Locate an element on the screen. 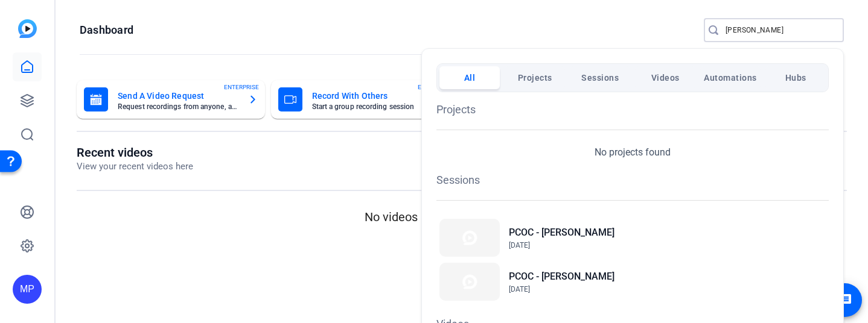  span: Sessions is located at coordinates (600, 78).